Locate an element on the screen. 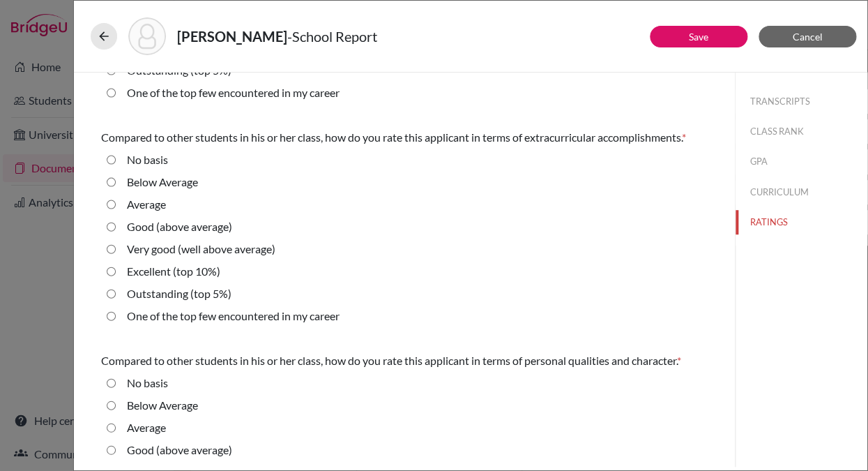 The image size is (868, 471). button: GPA is located at coordinates (801, 161).